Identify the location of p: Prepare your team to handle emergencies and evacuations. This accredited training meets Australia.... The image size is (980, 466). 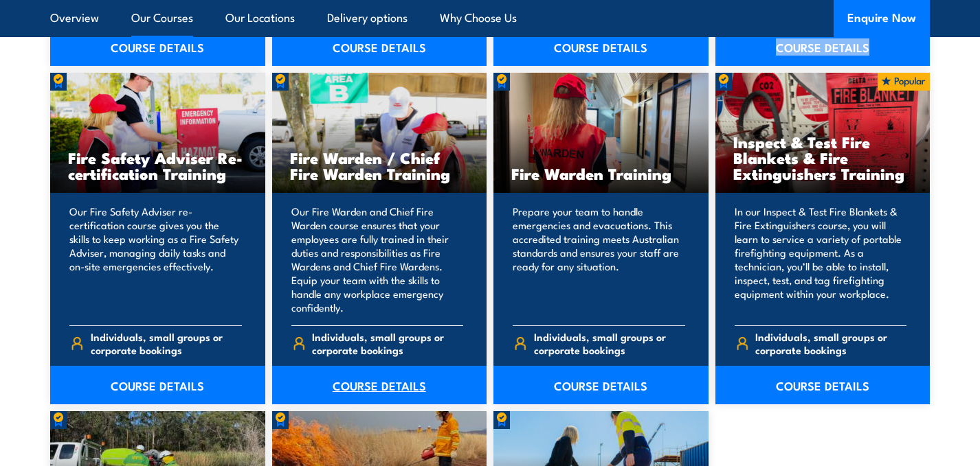
(599, 259).